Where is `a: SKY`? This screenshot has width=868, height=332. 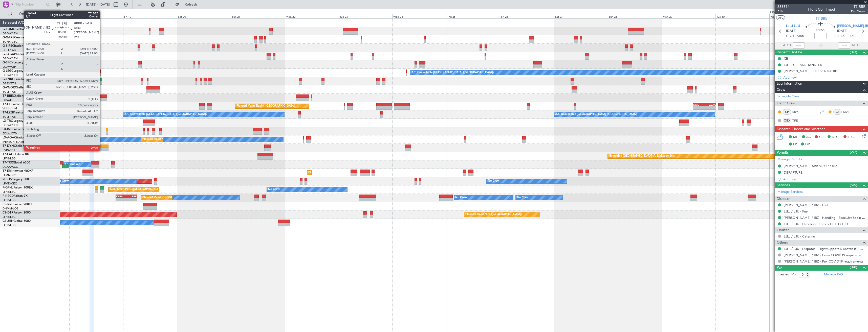
a: SKY is located at coordinates (798, 112).